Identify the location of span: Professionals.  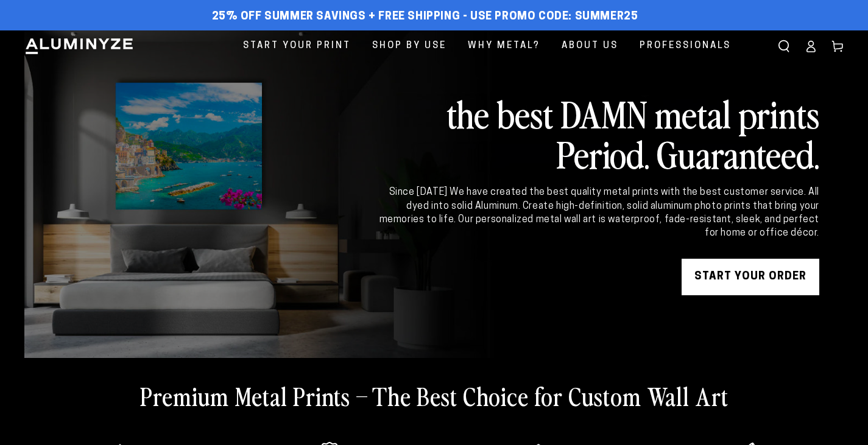
(686, 46).